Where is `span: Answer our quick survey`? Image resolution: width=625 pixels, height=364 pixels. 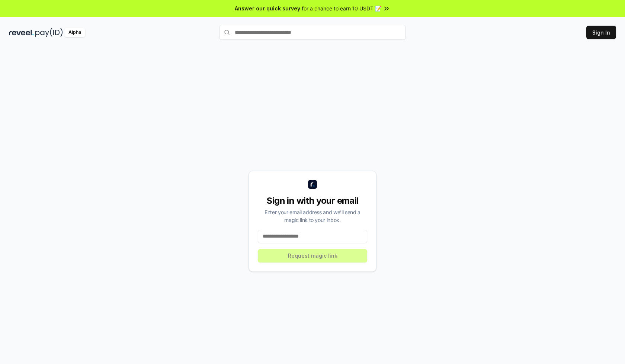
span: Answer our quick survey is located at coordinates (268, 8).